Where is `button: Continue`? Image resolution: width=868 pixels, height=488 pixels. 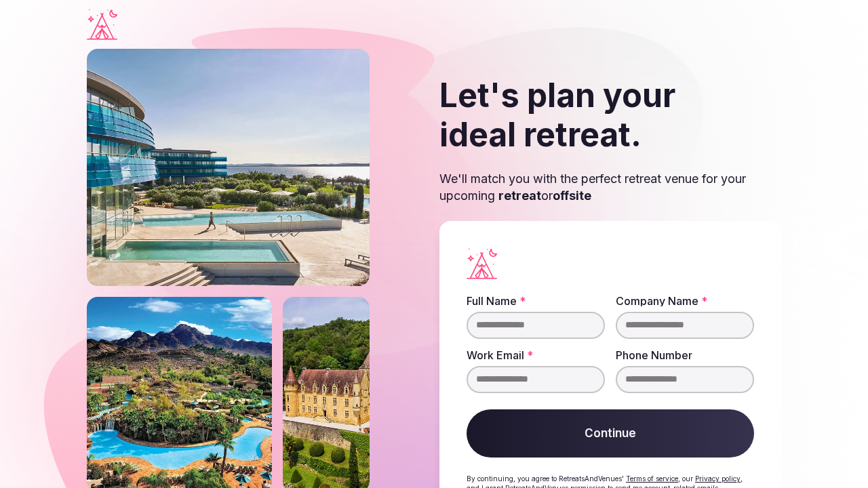
button: Continue is located at coordinates (610, 434).